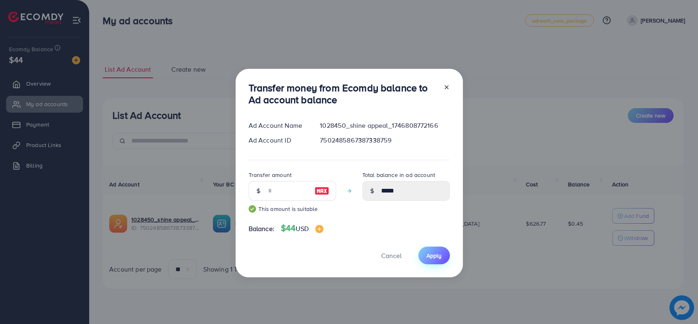 The height and width of the screenshot is (324, 698). Describe the element at coordinates (434, 255) in the screenshot. I see `button: Apply` at that location.